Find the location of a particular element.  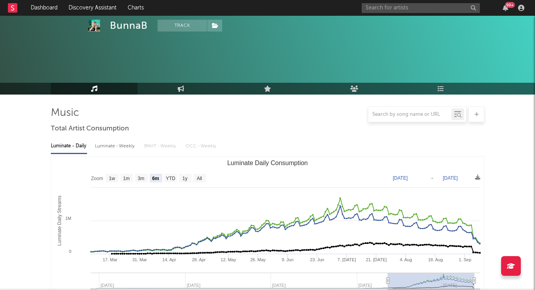

button: Track is located at coordinates (182, 26).